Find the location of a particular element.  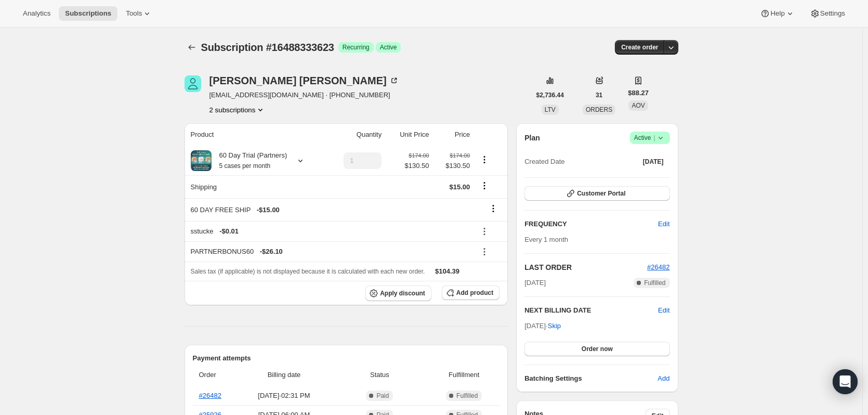

img: product img is located at coordinates (201, 160).